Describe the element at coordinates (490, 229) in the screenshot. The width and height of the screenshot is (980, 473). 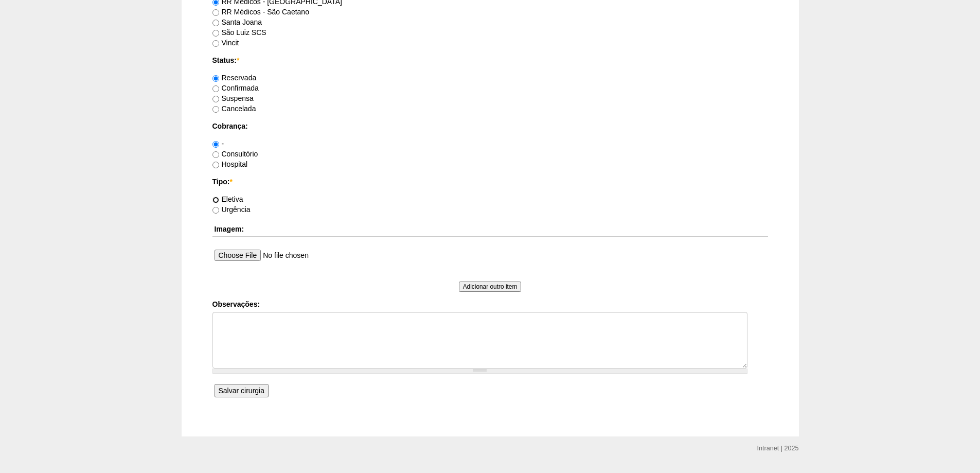
I see `th: Imagem:` at that location.